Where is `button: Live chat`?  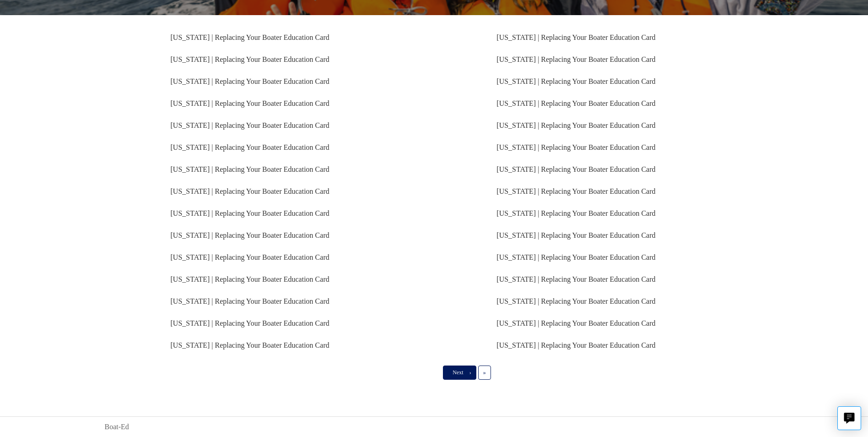
button: Live chat is located at coordinates (849, 418).